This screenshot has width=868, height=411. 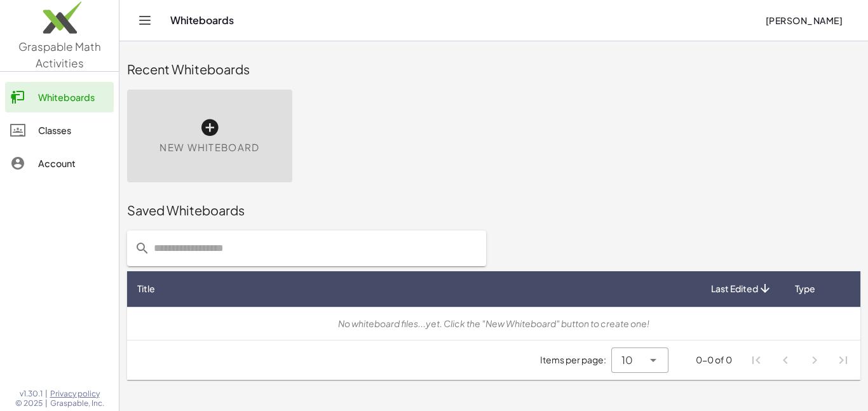 What do you see at coordinates (575, 360) in the screenshot?
I see `span: Items per page:` at bounding box center [575, 360].